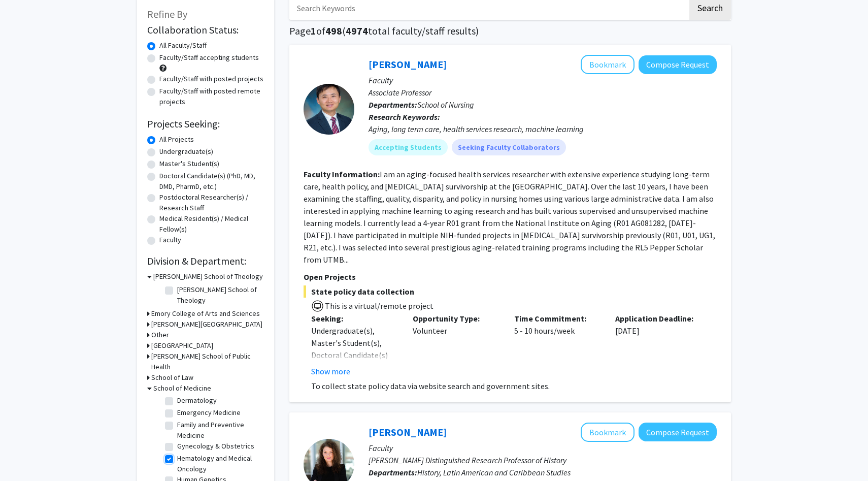 This screenshot has height=481, width=868. Describe the element at coordinates (212, 181) in the screenshot. I see `label: Doctoral Candidate(s) (PhD, MD, DMD, PharmD, etc.)` at that location.